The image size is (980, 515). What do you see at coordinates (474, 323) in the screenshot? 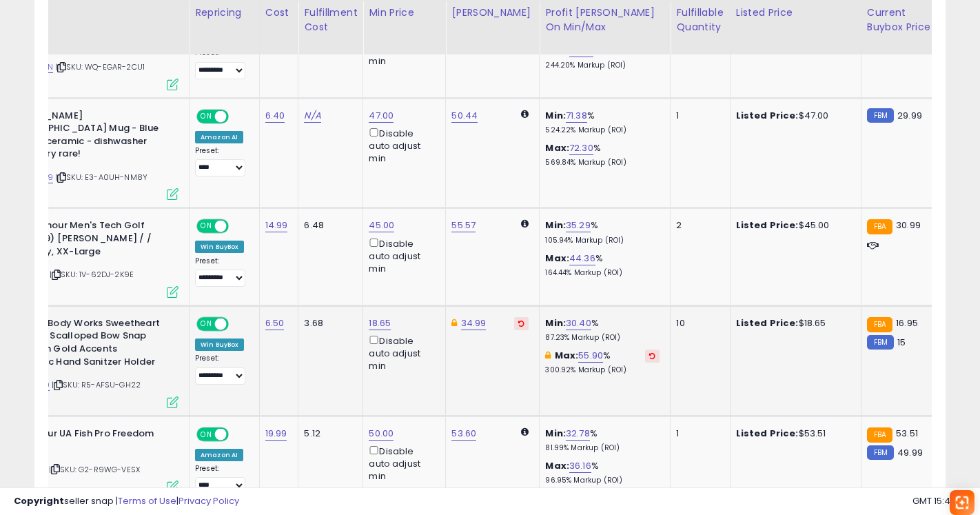
I see `a: 34.99` at bounding box center [474, 323].